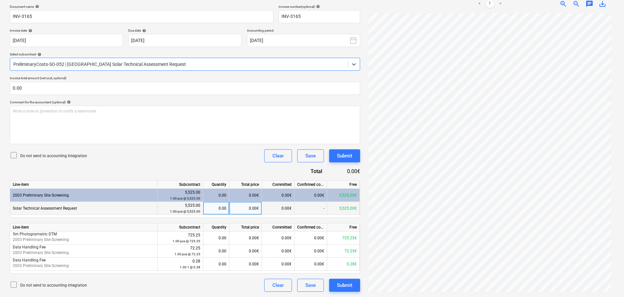 The height and width of the screenshot is (297, 624). I want to click on div: Due date, so click(185, 30).